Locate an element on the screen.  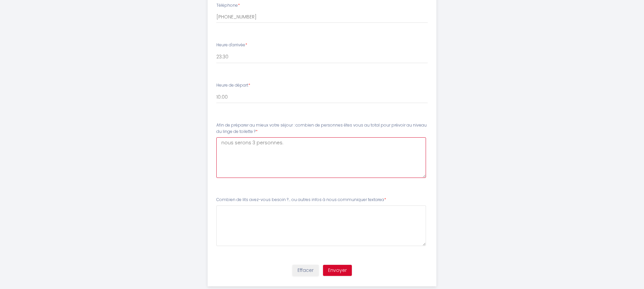
label: Téléphone is located at coordinates (228, 5).